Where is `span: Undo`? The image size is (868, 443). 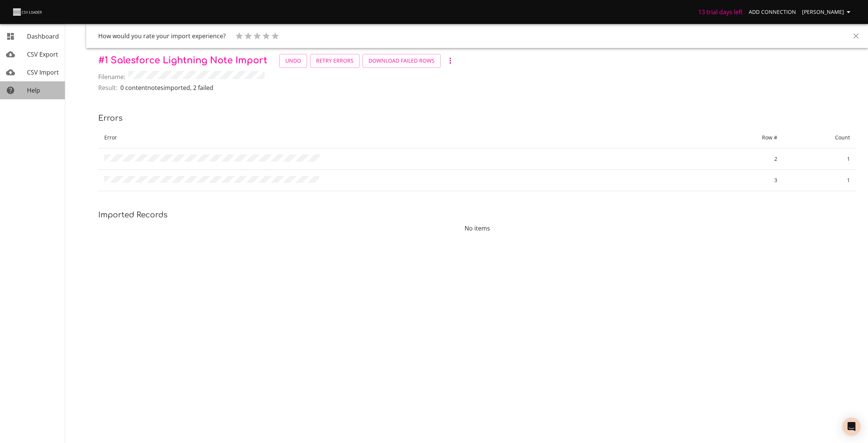
span: Undo is located at coordinates (293, 61).